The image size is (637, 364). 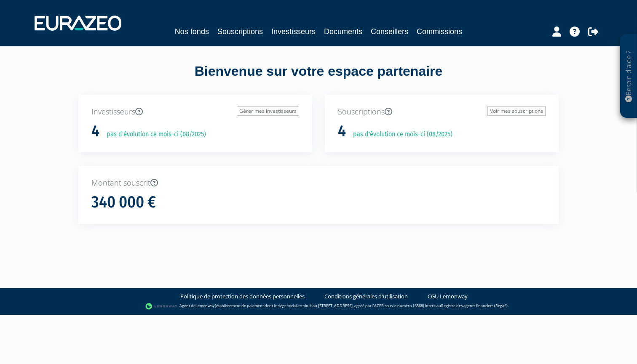 I want to click on img: 1732889491-logotype_eurazeo_blanc_rvb.png, so click(x=78, y=23).